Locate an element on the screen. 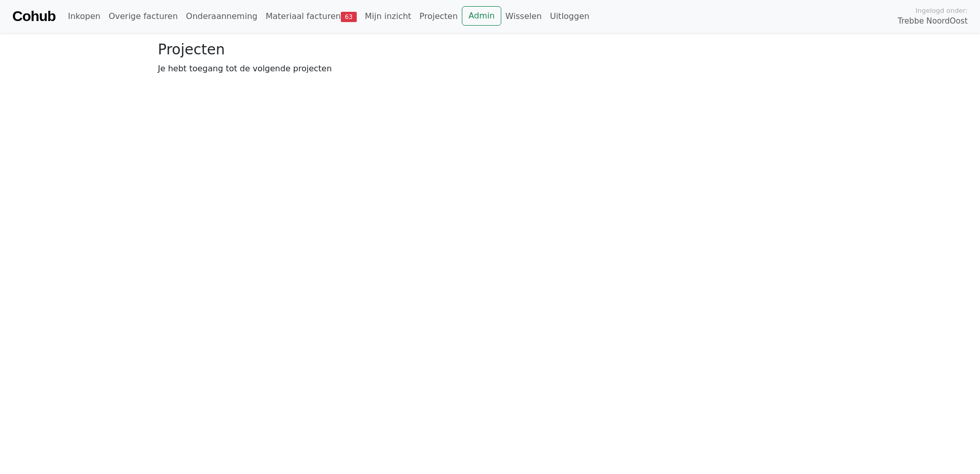  span: Ingelogd onder: is located at coordinates (941, 10).